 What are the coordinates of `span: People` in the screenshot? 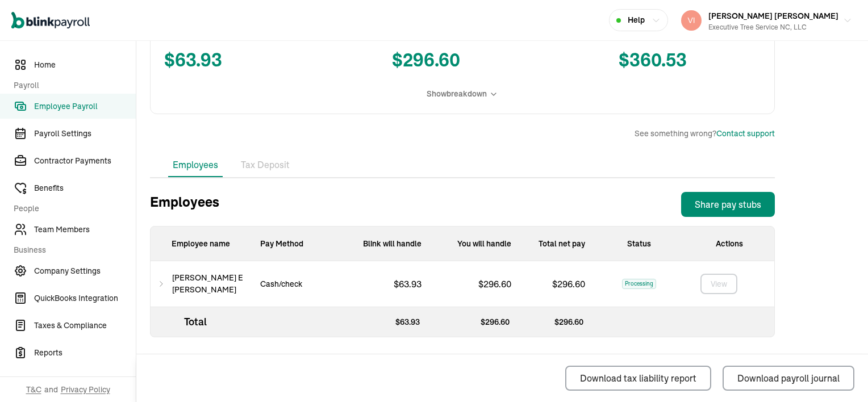 It's located at (71, 208).